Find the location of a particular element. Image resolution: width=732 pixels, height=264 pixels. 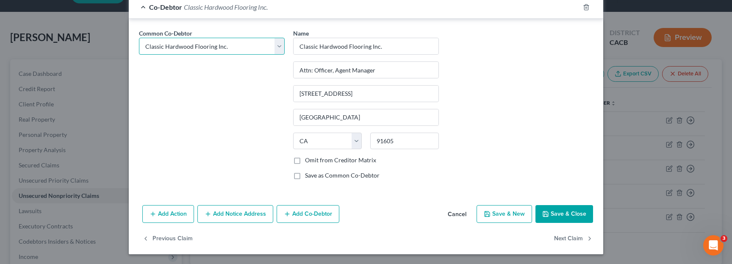

button: Add Action is located at coordinates (168, 214).